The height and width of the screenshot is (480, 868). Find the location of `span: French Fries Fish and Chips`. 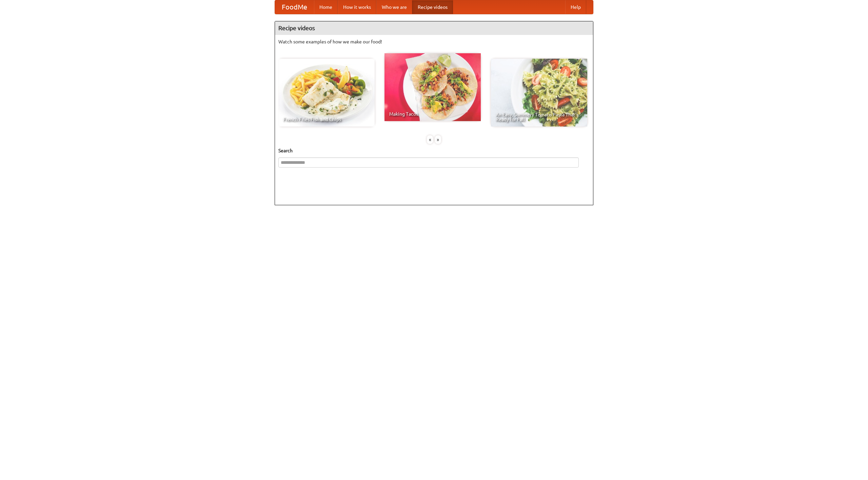

span: French Fries Fish and Chips is located at coordinates (327, 119).